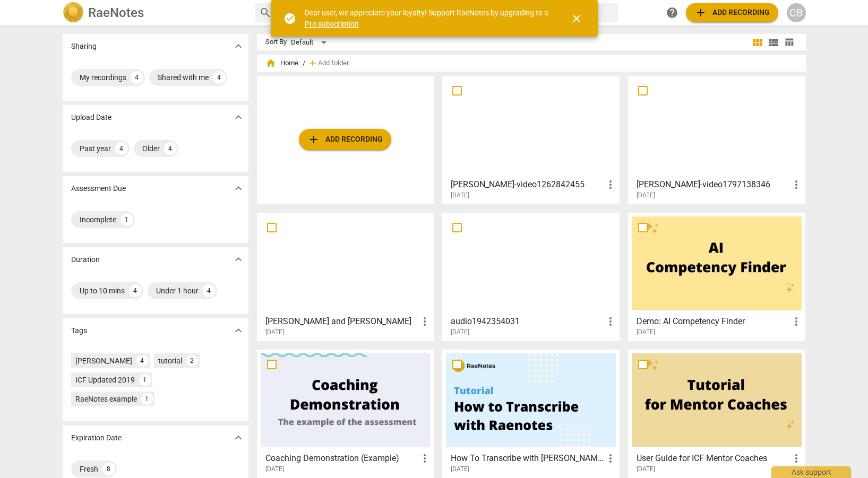 The height and width of the screenshot is (478, 868). I want to click on button: Upload, so click(732, 13).